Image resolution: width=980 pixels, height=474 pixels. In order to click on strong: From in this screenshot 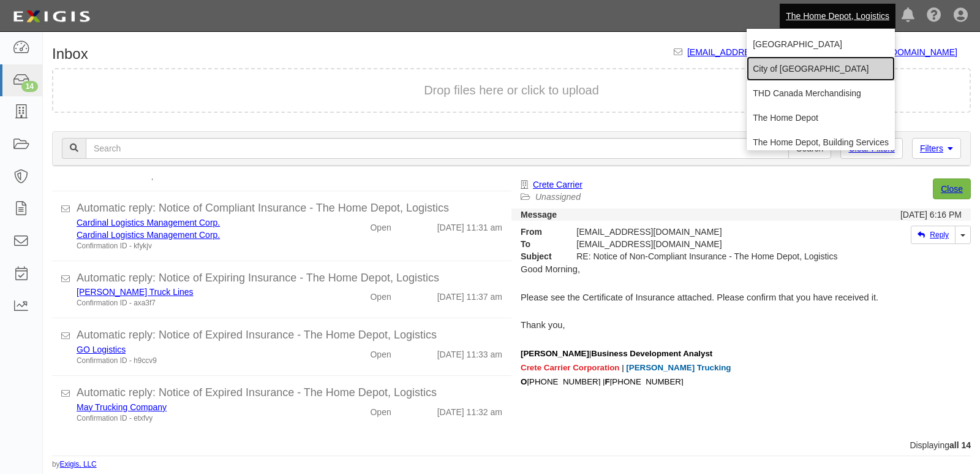, I will do `click(539, 231)`.